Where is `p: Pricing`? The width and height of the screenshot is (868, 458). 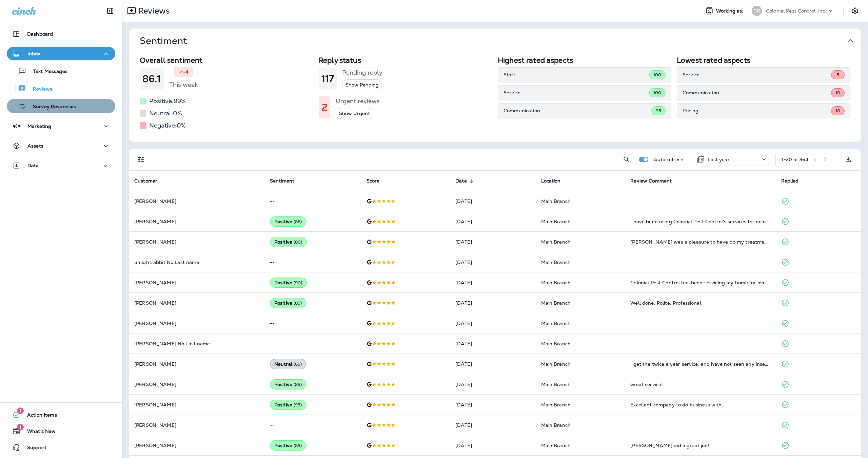 p: Pricing is located at coordinates (757, 111).